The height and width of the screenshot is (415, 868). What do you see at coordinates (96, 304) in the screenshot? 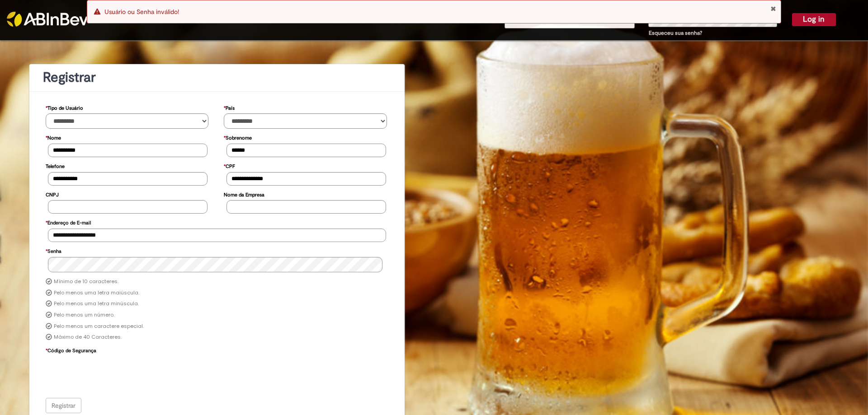
I see `label: Pelo menos uma letra minúscula.` at bounding box center [96, 304].